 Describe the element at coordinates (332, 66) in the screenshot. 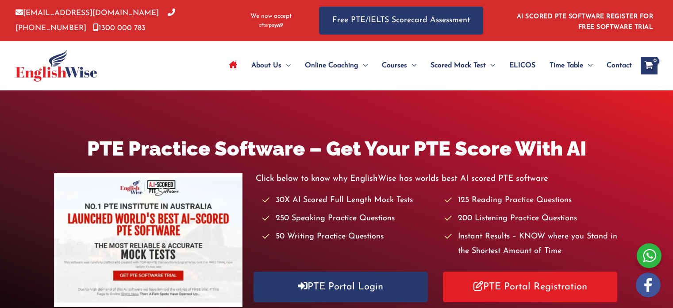

I see `span: Online Coaching` at that location.